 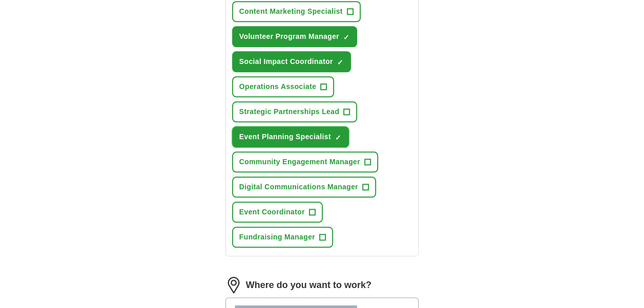 What do you see at coordinates (305, 162) in the screenshot?
I see `button: Community Engagement Manager` at bounding box center [305, 162].